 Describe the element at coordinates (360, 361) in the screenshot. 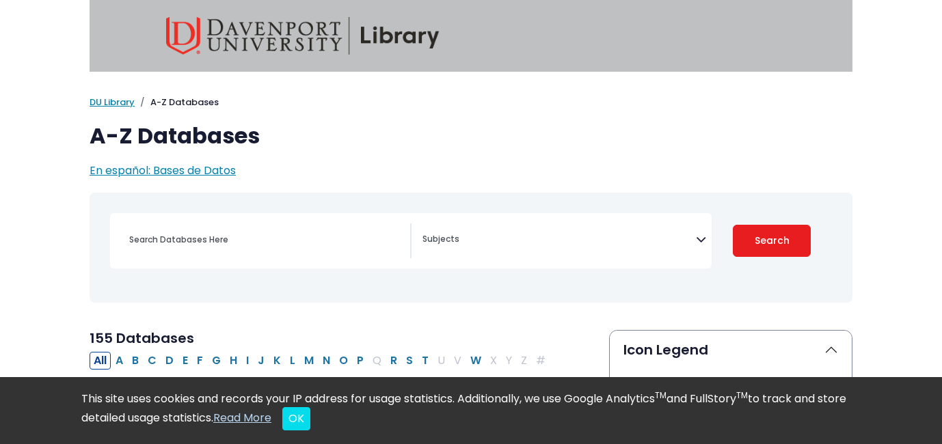

I see `button: Filter Results P` at that location.